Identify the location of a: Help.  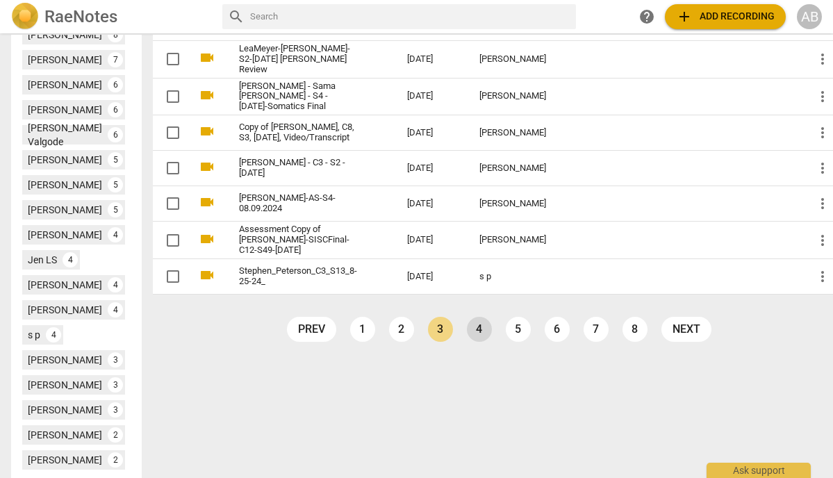
(646, 17).